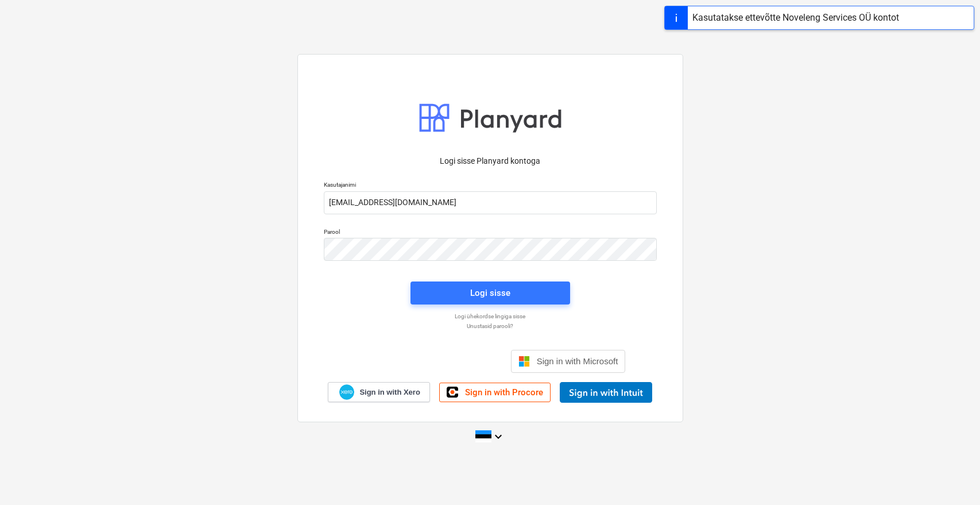  What do you see at coordinates (490, 325) in the screenshot?
I see `p: Unustasid parooli?` at bounding box center [490, 325].